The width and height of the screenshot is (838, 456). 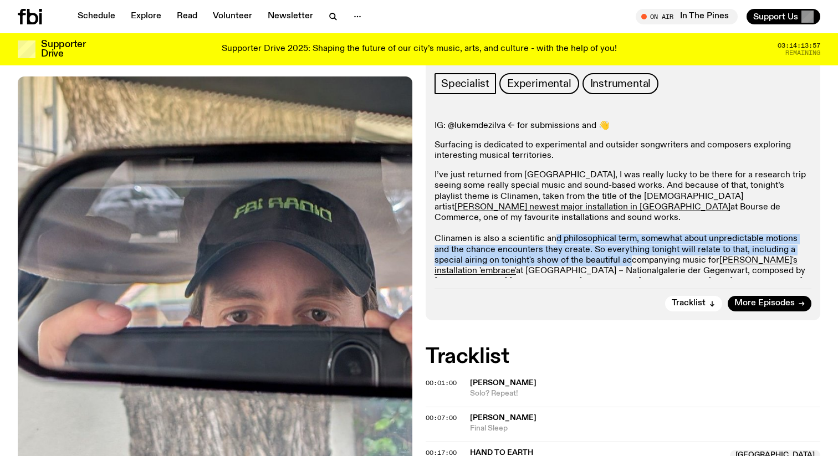 What do you see at coordinates (799, 45) in the screenshot?
I see `span: 03:14:13:57` at bounding box center [799, 45].